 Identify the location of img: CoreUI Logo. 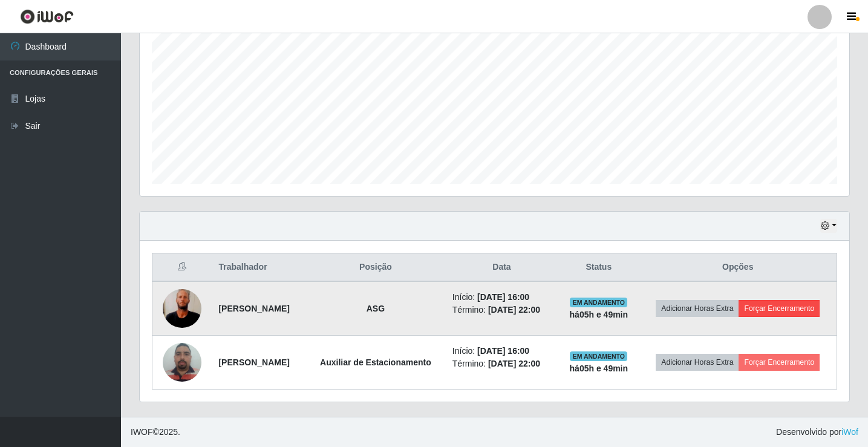
(46, 17).